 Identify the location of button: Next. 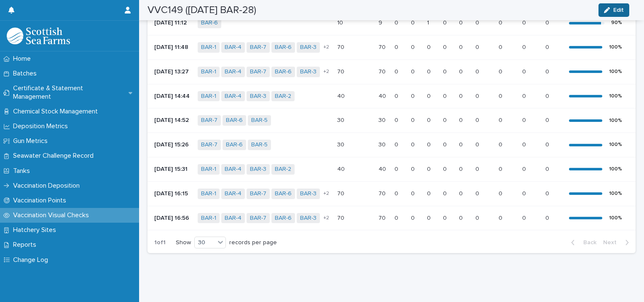
(618, 242).